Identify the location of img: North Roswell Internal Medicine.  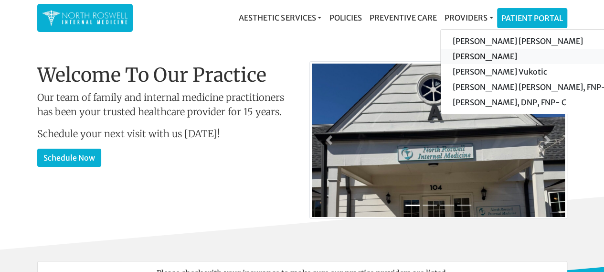
(85, 18).